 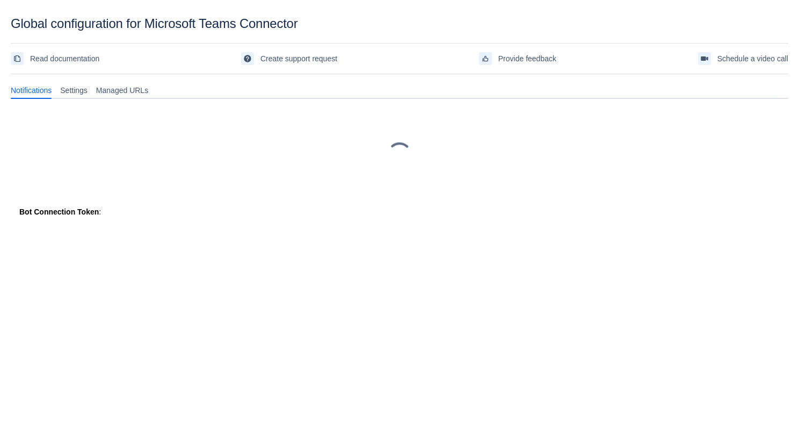 What do you see at coordinates (74, 90) in the screenshot?
I see `span: Settings` at bounding box center [74, 90].